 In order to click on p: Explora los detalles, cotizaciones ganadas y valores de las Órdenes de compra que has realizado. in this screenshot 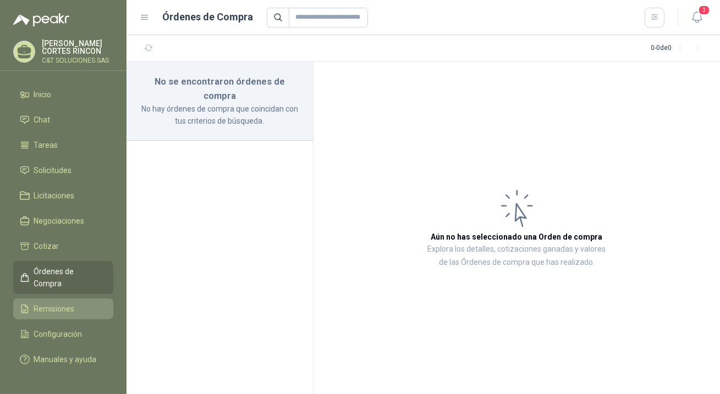, I will do `click(516, 256)`.